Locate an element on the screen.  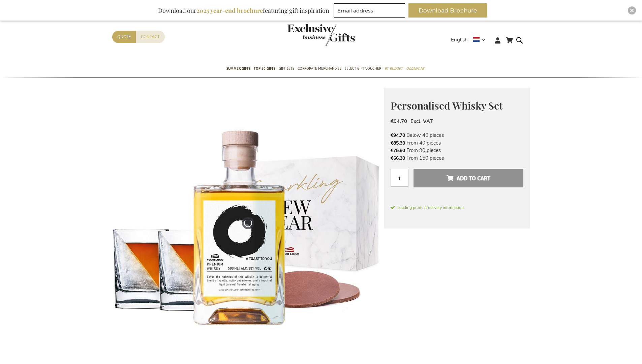
a: Gift Sets is located at coordinates (286, 69).